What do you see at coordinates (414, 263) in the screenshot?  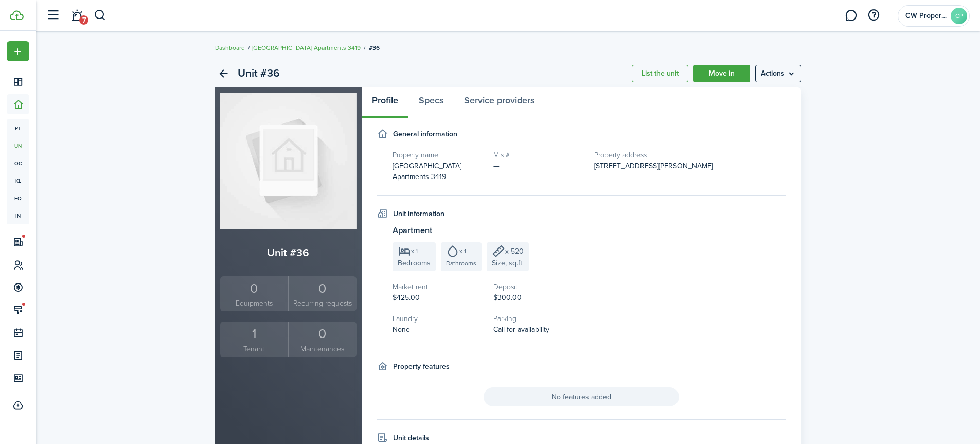 I see `span: Bedrooms` at bounding box center [414, 263].